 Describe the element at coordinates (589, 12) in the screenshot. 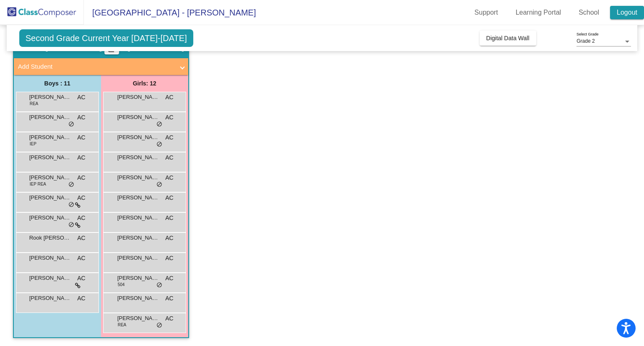

I see `a: School` at that location.